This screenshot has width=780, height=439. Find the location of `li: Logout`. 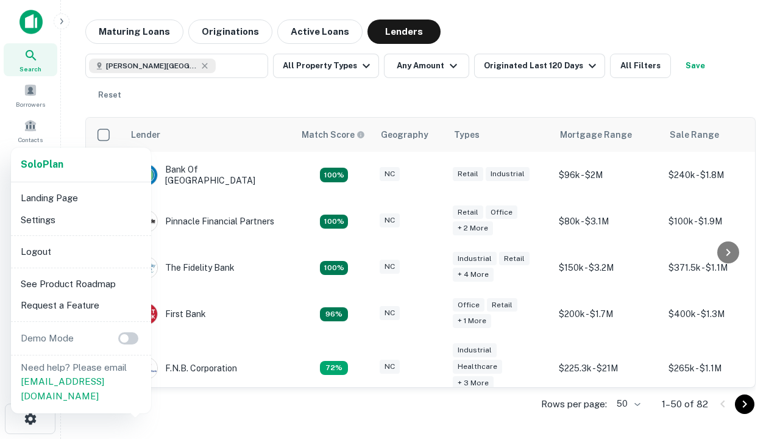

li: Logout is located at coordinates (81, 252).